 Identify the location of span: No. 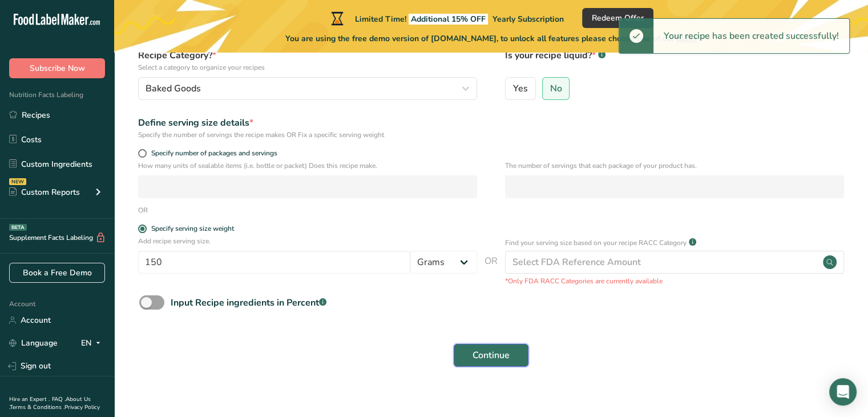
(556, 88).